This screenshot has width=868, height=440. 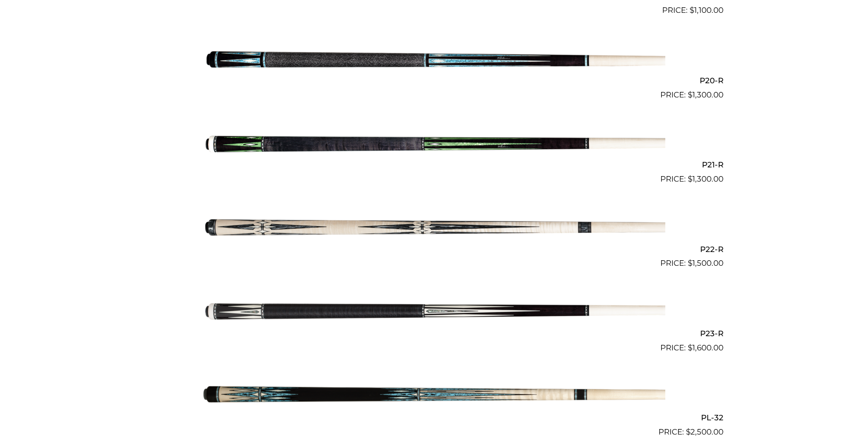 What do you see at coordinates (706, 263) in the screenshot?
I see `bdi: 1,500.00` at bounding box center [706, 263].